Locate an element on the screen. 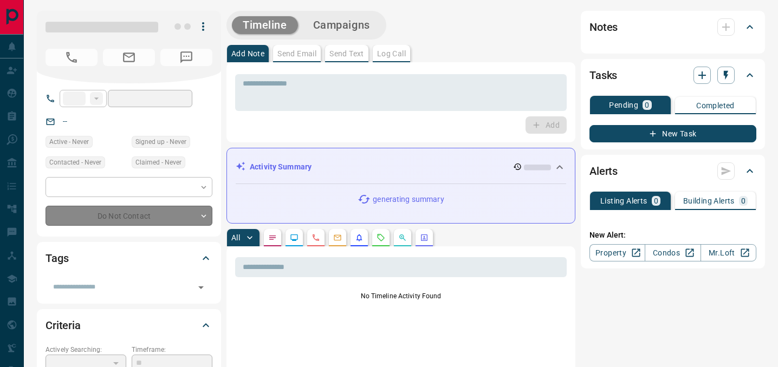 The height and width of the screenshot is (367, 778). a: Mr.Loft is located at coordinates (728, 253).